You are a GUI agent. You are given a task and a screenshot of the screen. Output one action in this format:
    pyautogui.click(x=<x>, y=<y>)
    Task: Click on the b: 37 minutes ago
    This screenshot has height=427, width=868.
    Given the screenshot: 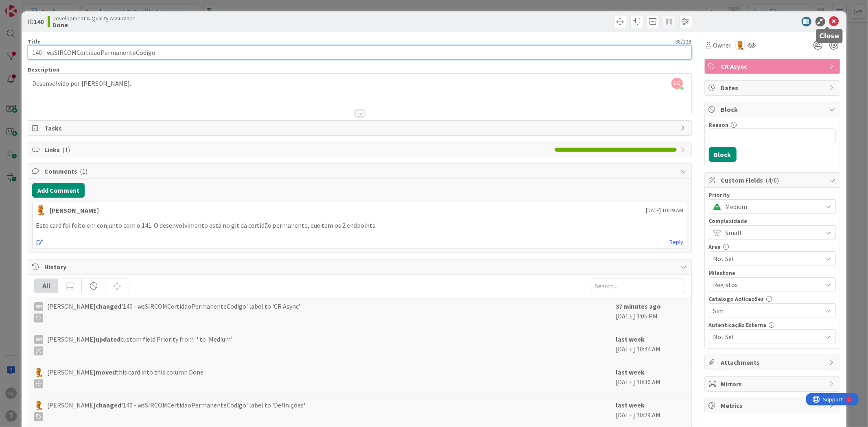 What is the action you would take?
    pyautogui.click(x=639, y=307)
    